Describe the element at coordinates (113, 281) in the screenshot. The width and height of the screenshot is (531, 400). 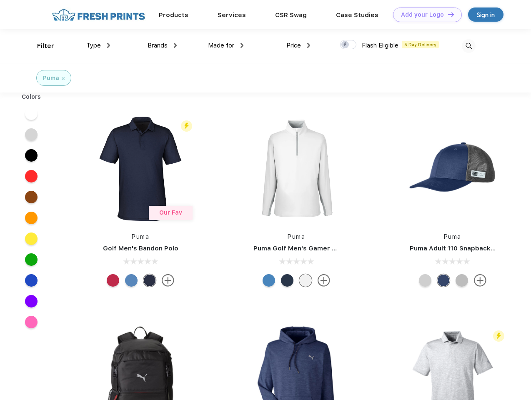
I see `div: Ski Patrol` at that location.